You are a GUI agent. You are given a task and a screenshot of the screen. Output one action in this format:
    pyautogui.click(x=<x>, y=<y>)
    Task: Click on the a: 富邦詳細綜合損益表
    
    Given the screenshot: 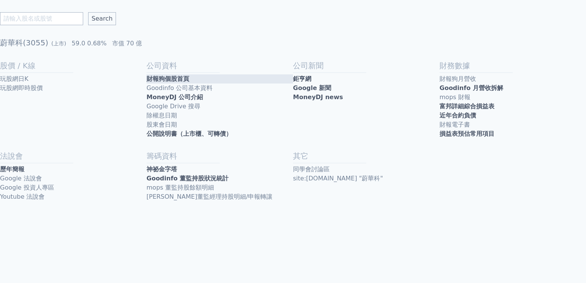 What is the action you would take?
    pyautogui.click(x=513, y=106)
    